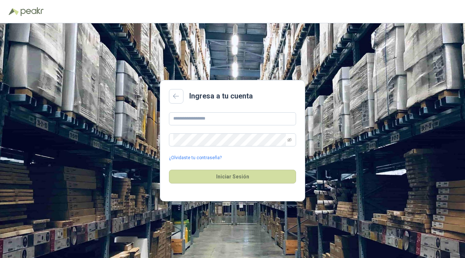 Image resolution: width=465 pixels, height=258 pixels. I want to click on img: Peakr, so click(32, 12).